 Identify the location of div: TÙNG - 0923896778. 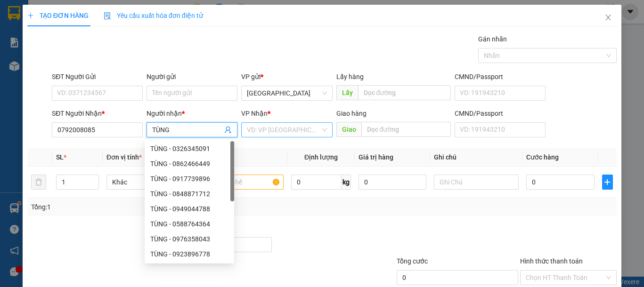
(189, 254).